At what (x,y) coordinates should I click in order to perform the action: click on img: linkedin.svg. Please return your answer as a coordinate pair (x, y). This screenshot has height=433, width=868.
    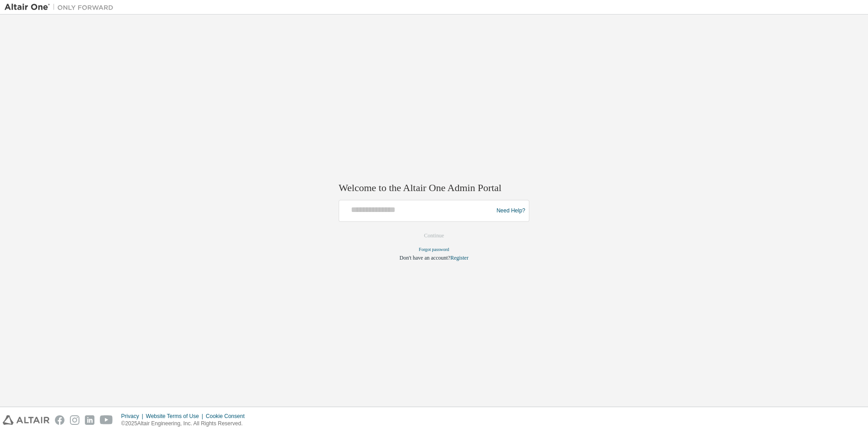
    Looking at the image, I should click on (89, 420).